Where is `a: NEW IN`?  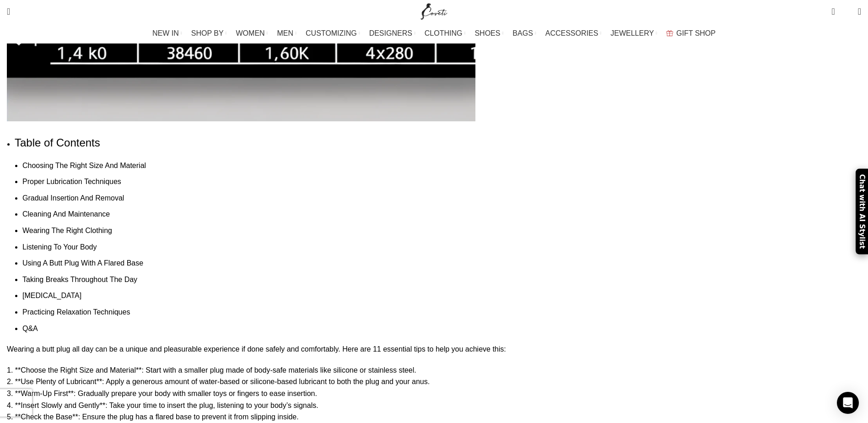 a: NEW IN is located at coordinates (167, 33).